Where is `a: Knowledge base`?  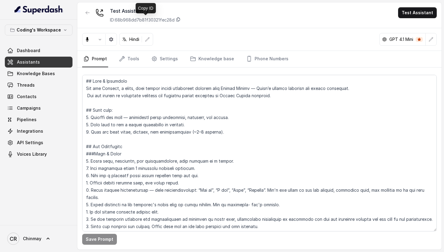
a: Knowledge base is located at coordinates (212, 59).